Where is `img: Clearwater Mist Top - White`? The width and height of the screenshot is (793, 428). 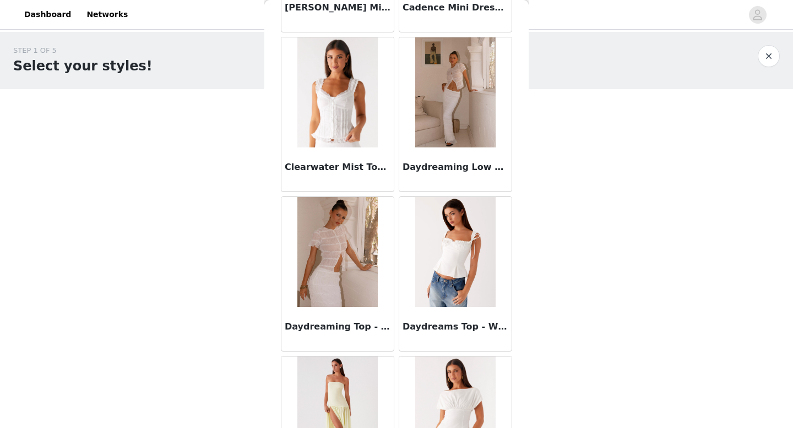 img: Clearwater Mist Top - White is located at coordinates (337, 92).